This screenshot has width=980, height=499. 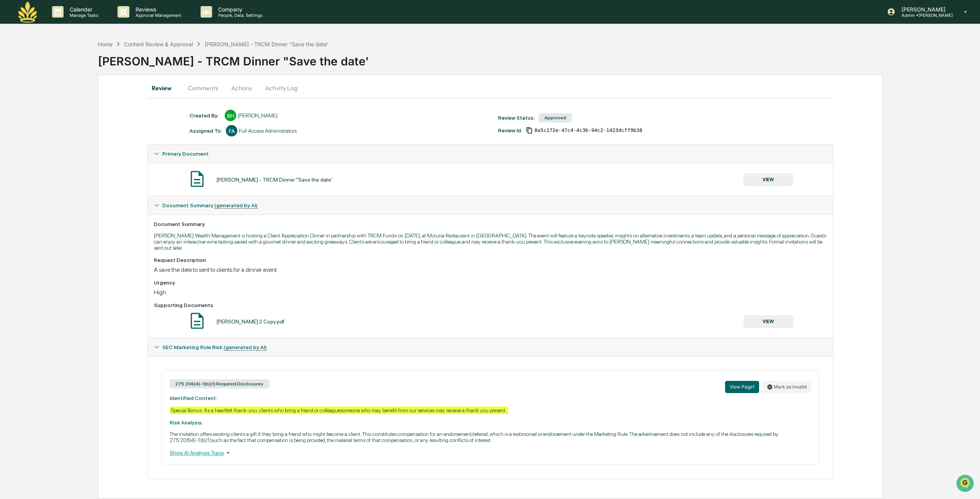 What do you see at coordinates (490, 292) in the screenshot?
I see `div: High` at bounding box center [490, 292].